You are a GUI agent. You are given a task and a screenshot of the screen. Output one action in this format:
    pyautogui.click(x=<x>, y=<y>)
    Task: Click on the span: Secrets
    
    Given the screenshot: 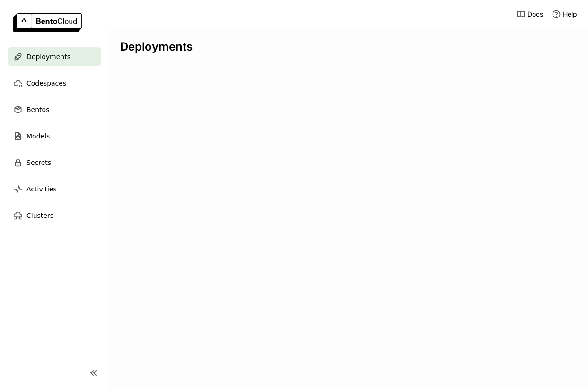 What is the action you would take?
    pyautogui.click(x=39, y=163)
    